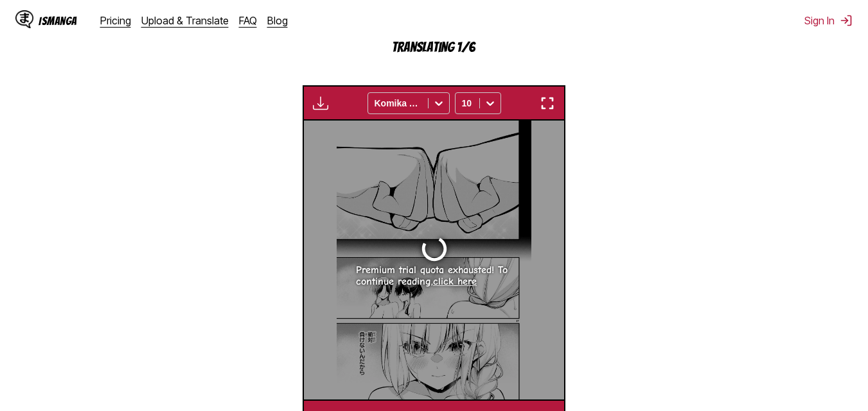 This screenshot has width=868, height=411. What do you see at coordinates (846, 20) in the screenshot?
I see `img: Sign out` at bounding box center [846, 20].